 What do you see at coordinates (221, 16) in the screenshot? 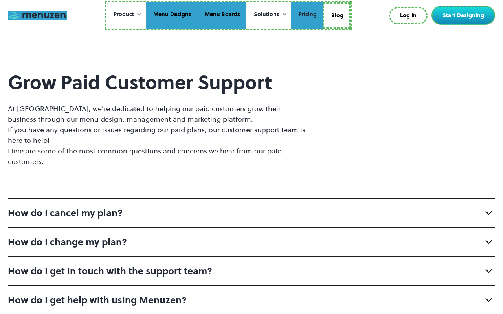
I see `a: Menu Boards` at bounding box center [221, 16].